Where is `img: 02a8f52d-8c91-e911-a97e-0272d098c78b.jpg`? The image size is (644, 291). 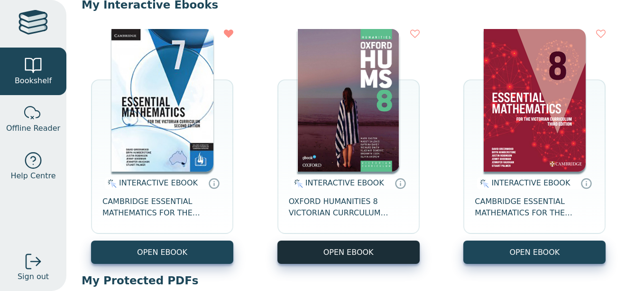 img: 02a8f52d-8c91-e911-a97e-0272d098c78b.jpg is located at coordinates (162, 101).